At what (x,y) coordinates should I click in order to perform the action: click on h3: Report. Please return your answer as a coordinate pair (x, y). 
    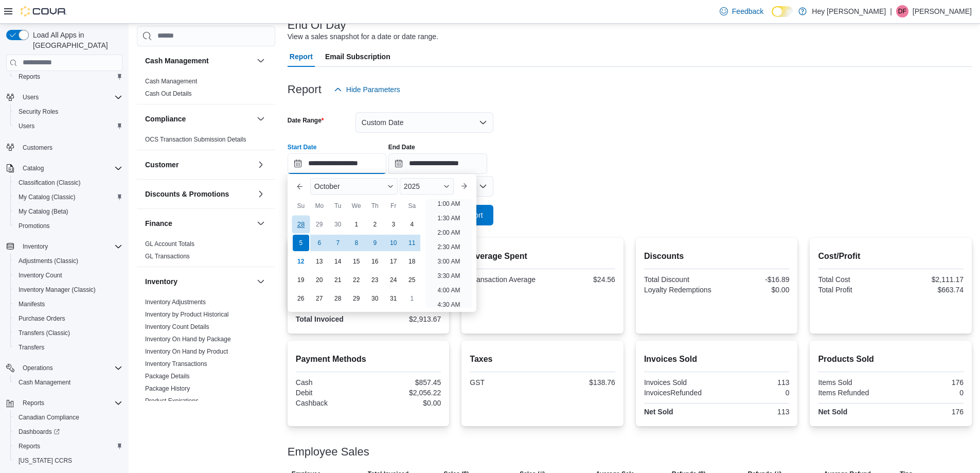
    Looking at the image, I should click on (304, 90).